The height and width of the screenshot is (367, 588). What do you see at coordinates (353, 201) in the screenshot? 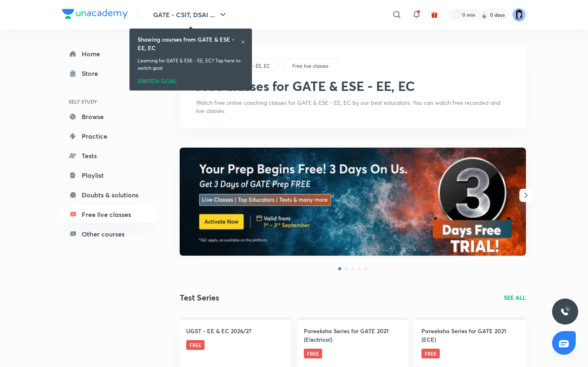
I see `img: banner` at bounding box center [353, 201].